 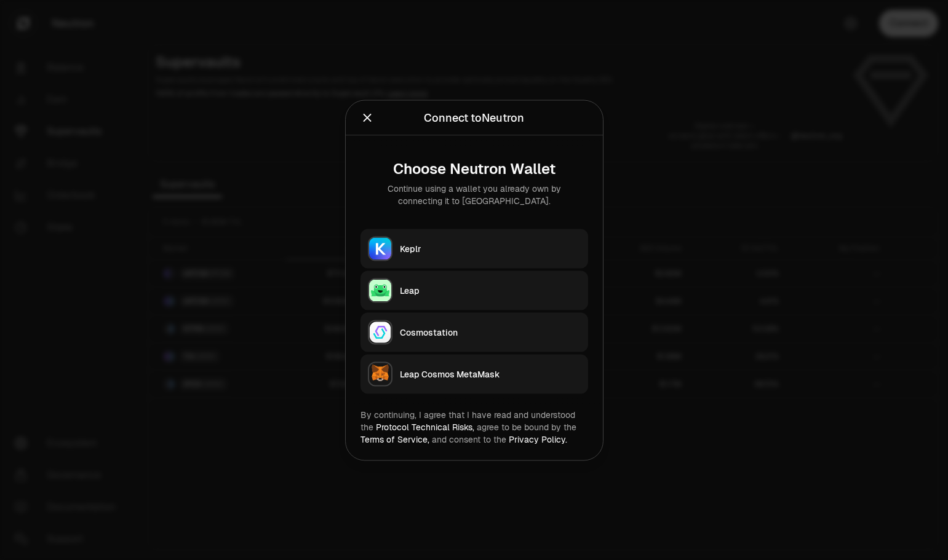 What do you see at coordinates (395, 439) in the screenshot?
I see `a: Terms of Service,` at bounding box center [395, 439].